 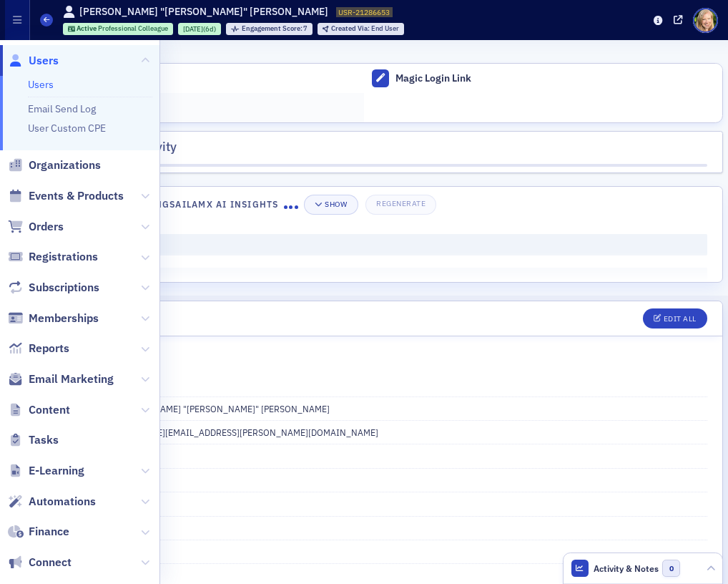 I want to click on dd: Juli, so click(x=402, y=456).